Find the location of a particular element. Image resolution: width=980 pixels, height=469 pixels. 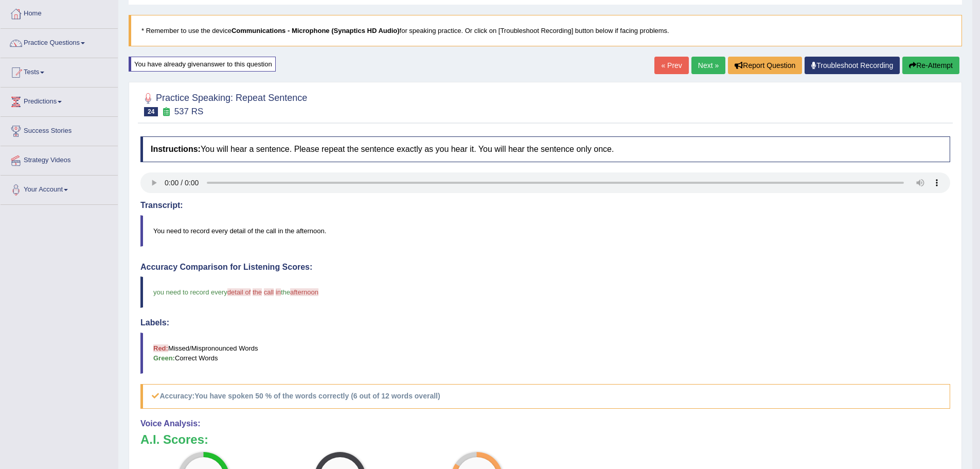

h2: Practice Speaking: Repeat Sentence is located at coordinates (224, 103).